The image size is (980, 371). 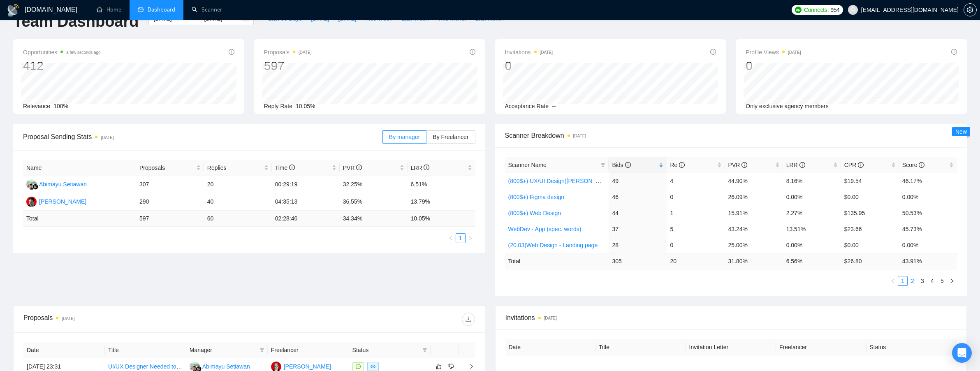 I want to click on th: Replies, so click(x=237, y=168).